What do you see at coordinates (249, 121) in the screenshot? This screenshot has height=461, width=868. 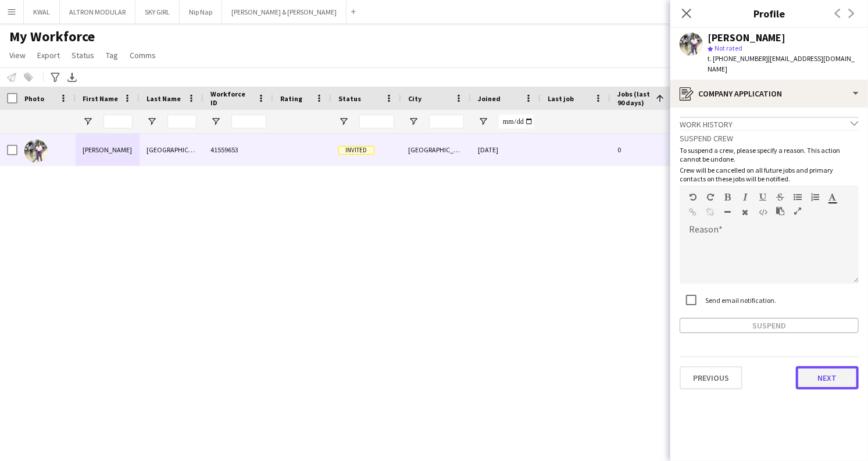 I see `input: Workforce ID Filter Input` at bounding box center [249, 121].